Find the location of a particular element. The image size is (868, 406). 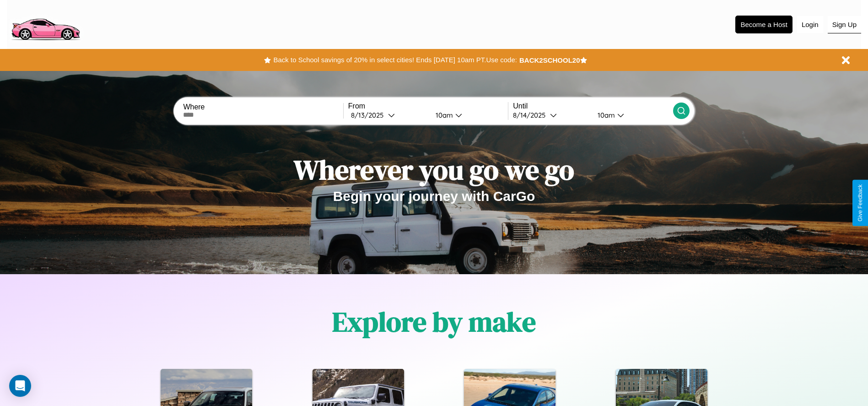

div: 8 / 13 / 2025 is located at coordinates (369, 115).